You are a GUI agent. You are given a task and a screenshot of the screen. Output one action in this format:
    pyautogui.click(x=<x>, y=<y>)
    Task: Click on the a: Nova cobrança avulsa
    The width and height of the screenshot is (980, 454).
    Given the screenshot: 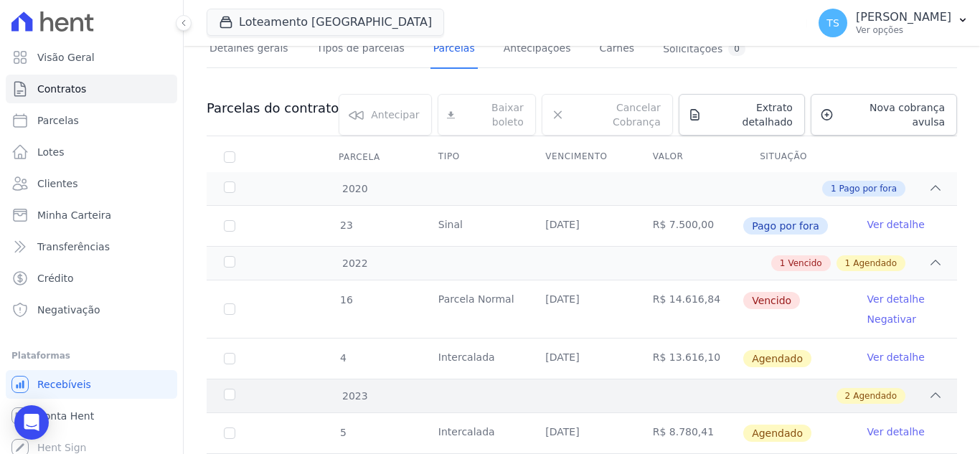 What is the action you would take?
    pyautogui.click(x=884, y=115)
    